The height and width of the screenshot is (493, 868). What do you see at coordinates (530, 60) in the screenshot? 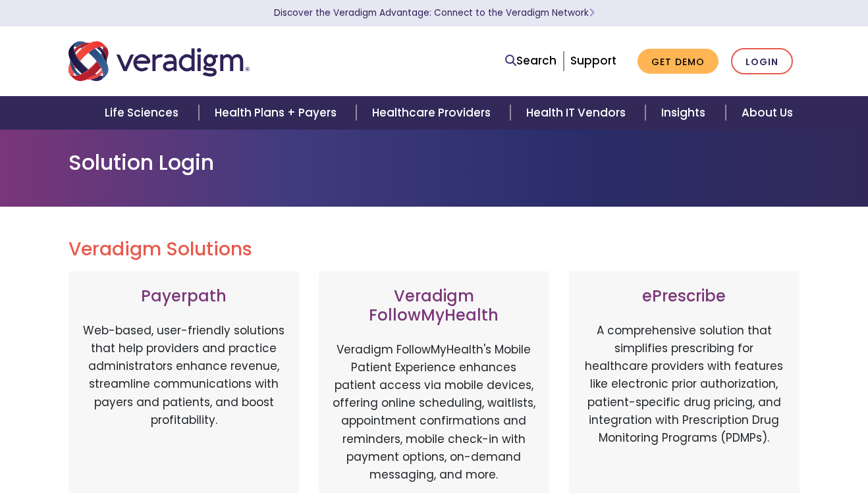
I see `a: Search` at bounding box center [530, 60].